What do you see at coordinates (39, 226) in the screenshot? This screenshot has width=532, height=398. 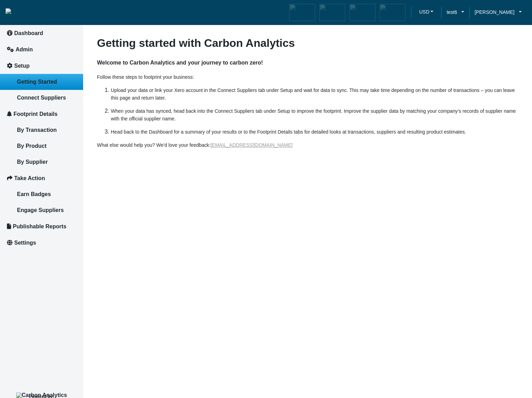 I see `span: Publishable Reports` at bounding box center [39, 226].